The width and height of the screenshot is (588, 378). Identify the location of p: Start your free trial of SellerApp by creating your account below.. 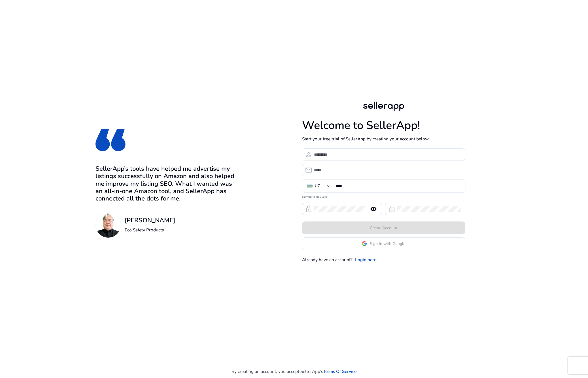
(384, 139).